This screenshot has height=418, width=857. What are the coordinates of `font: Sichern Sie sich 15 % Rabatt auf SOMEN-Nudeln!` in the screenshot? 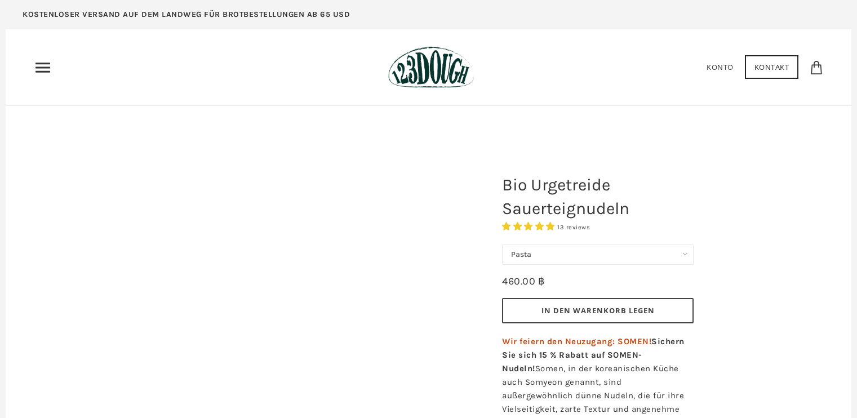 It's located at (593, 355).